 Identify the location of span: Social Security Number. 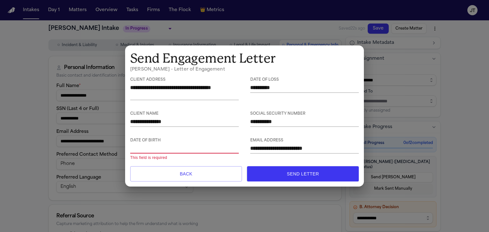
(304, 114).